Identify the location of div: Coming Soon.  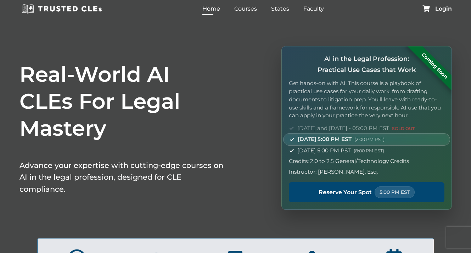
(434, 66).